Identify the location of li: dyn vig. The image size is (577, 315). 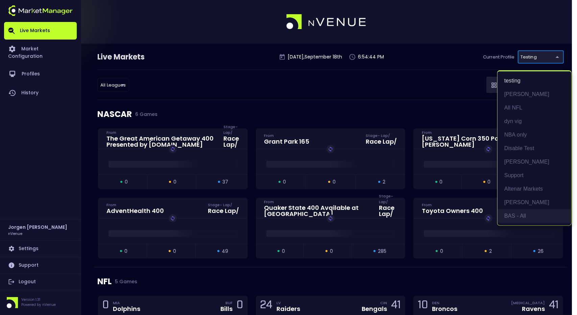
(534, 121).